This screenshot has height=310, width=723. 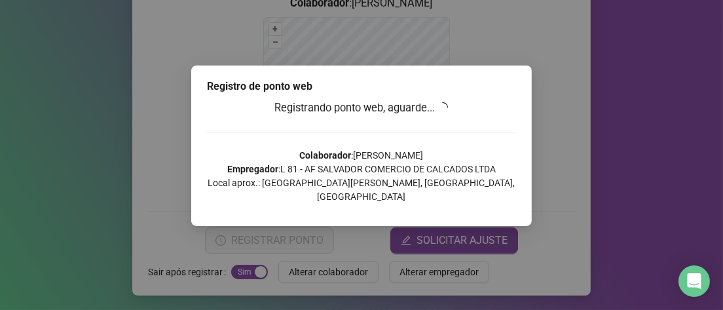 I want to click on strong: Empregador, so click(x=253, y=169).